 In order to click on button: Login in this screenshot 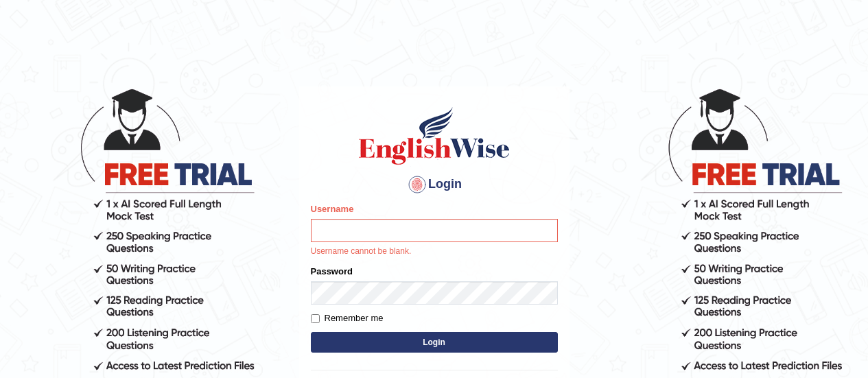, I will do `click(434, 342)`.